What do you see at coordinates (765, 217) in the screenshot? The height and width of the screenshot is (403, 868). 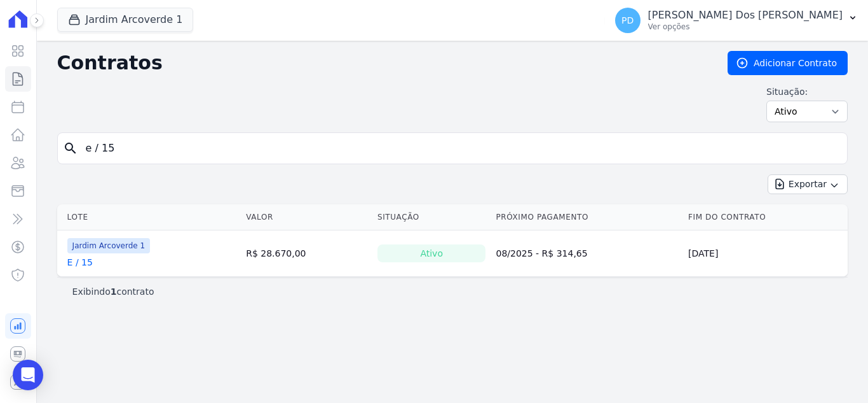 I see `th: Fim do Contrato` at bounding box center [765, 217].